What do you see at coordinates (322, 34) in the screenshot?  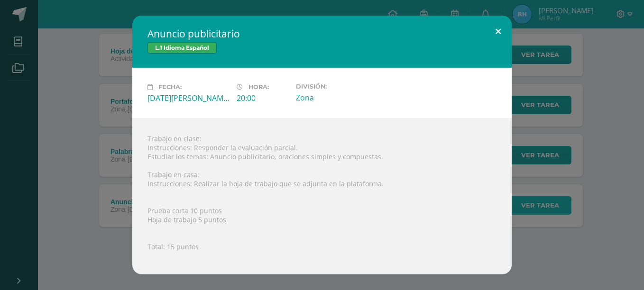 I see `h2: Anuncio publicitario` at bounding box center [322, 34].